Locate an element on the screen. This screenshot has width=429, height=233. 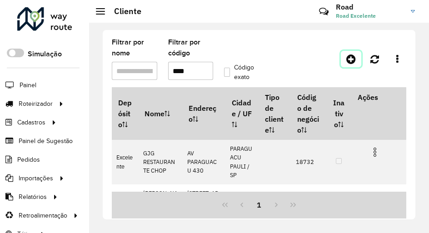
span: Importações is located at coordinates (36, 178).